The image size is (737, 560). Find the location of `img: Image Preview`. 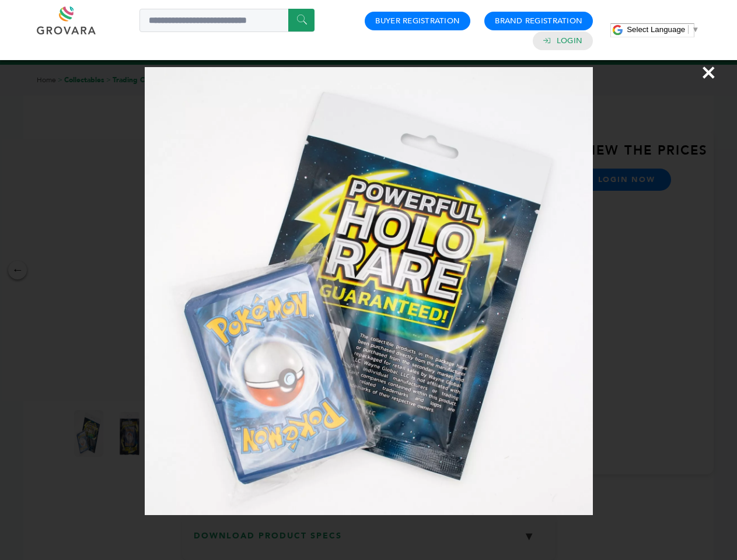

img: Image Preview is located at coordinates (369, 291).